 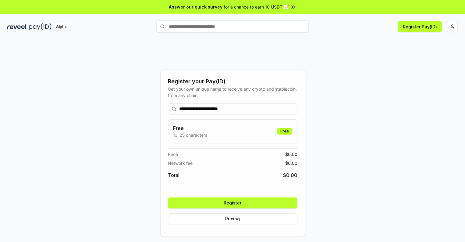 I want to click on span: for a chance to earn 10 USDT 📝, so click(x=256, y=7).